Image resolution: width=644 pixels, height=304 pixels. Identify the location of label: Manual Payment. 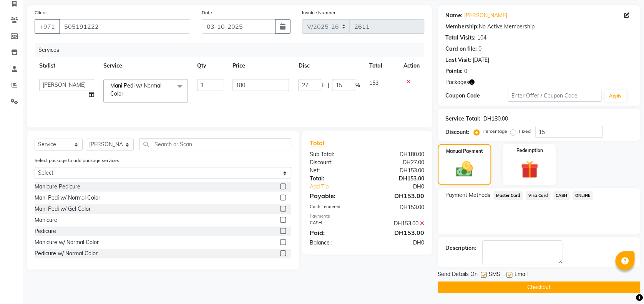
(465, 151).